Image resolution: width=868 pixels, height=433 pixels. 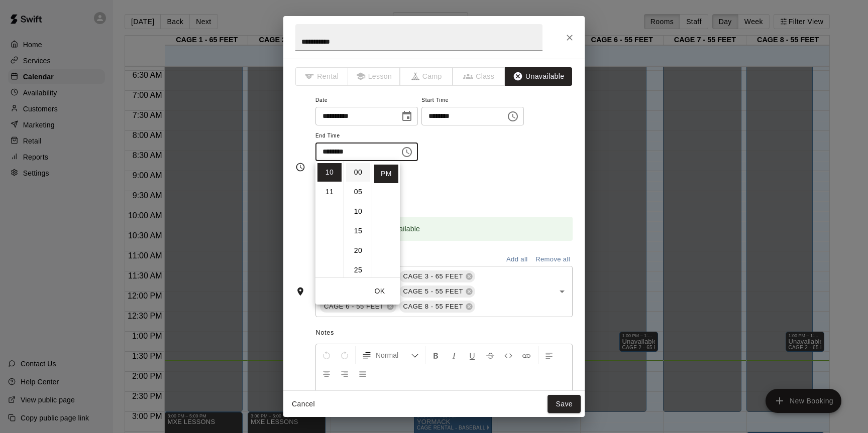 What do you see at coordinates (454, 356) in the screenshot?
I see `button: Format Italics` at bounding box center [454, 356].